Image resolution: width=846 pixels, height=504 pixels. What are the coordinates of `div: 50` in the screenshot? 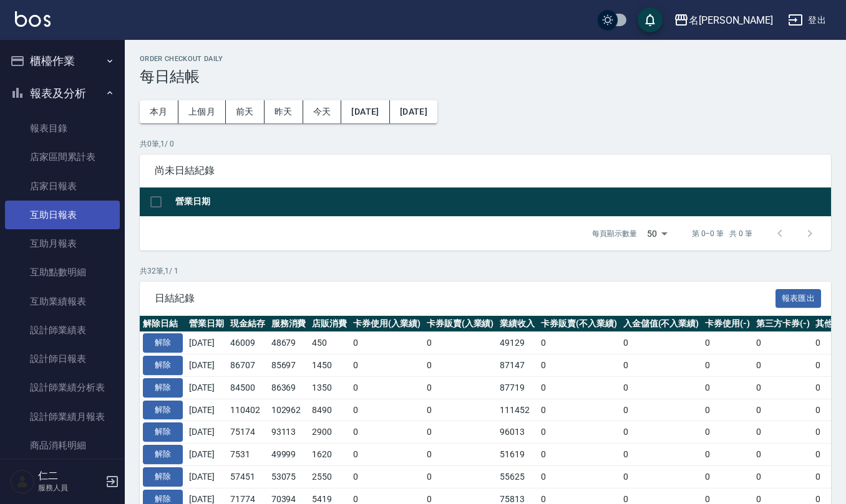 It's located at (657, 234).